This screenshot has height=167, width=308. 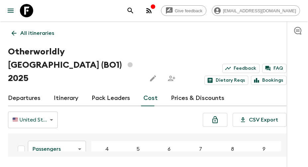 What do you see at coordinates (153, 78) in the screenshot?
I see `button: Edit this itinerary` at bounding box center [153, 78].